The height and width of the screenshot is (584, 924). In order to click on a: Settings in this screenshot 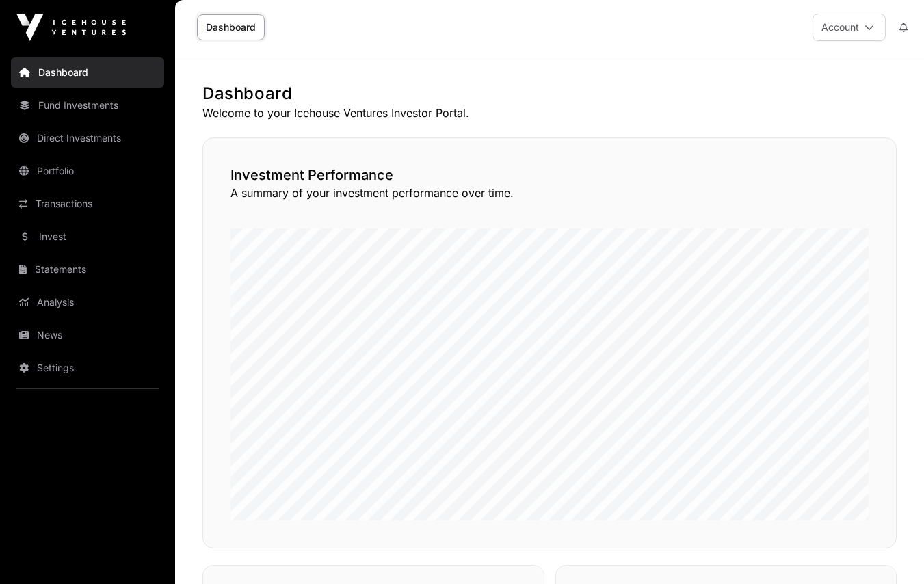, I will do `click(88, 368)`.